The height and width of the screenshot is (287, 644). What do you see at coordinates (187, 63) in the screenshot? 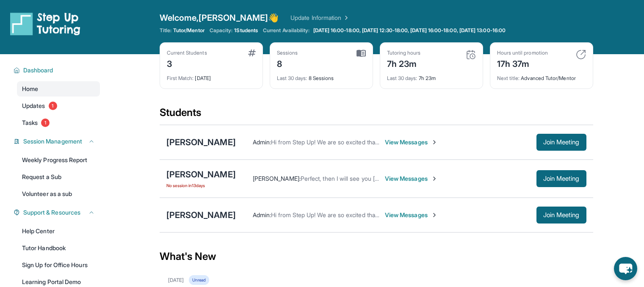
I see `div: 3` at bounding box center [187, 63].